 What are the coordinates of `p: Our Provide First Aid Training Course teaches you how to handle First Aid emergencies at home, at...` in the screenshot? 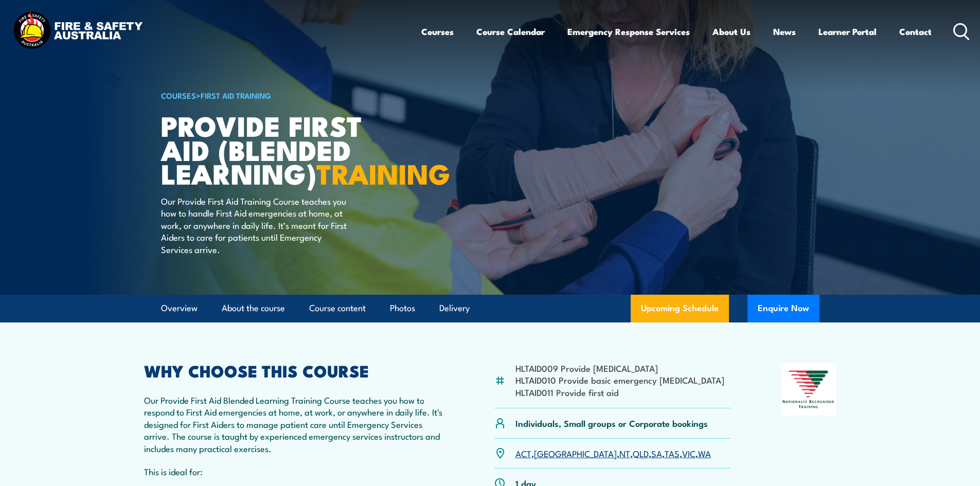 It's located at (255, 225).